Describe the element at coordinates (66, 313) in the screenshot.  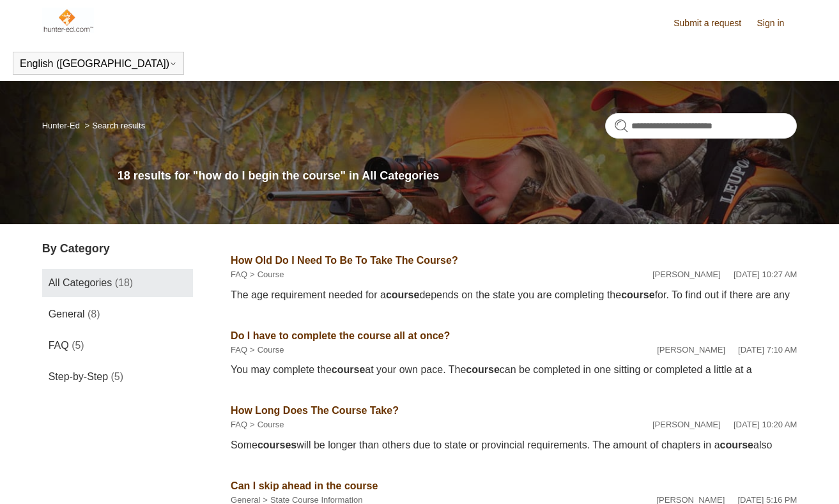
I see `span: General` at that location.